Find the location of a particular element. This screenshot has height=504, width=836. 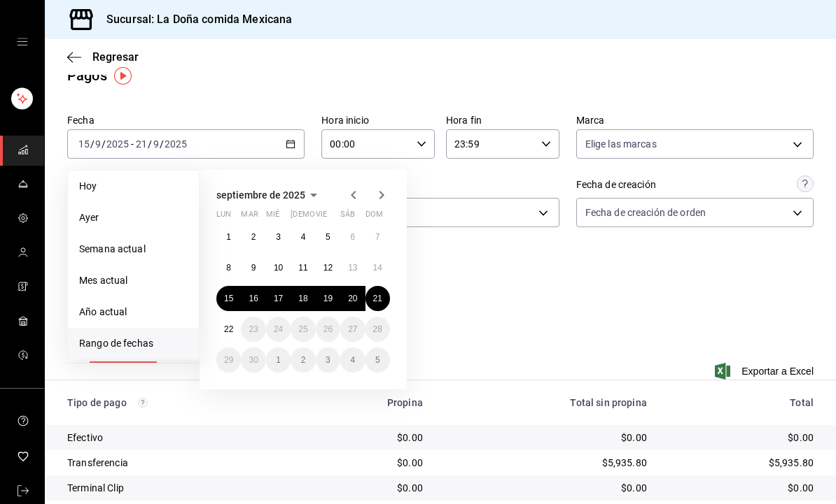

abbr: 9 de septiembre de 2025 is located at coordinates (253, 268).